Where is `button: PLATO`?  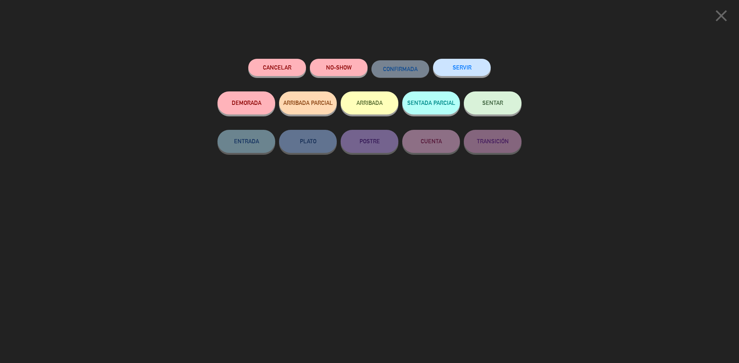 button: PLATO is located at coordinates (308, 142).